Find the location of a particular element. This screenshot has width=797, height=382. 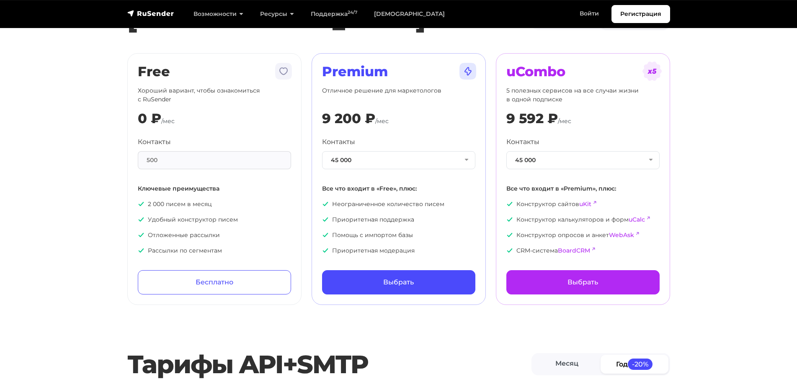

p: Конструктор опросов и анкет is located at coordinates (583, 235).